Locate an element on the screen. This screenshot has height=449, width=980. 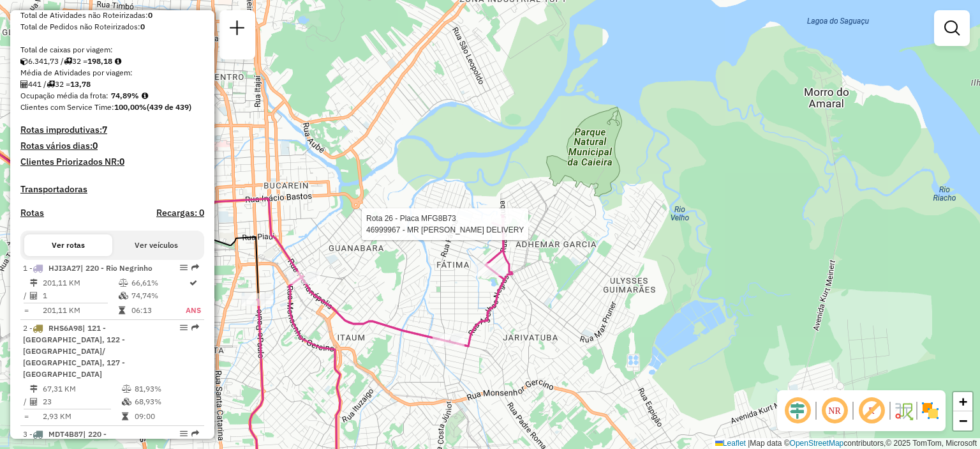
span: 2 - is located at coordinates (74, 350).